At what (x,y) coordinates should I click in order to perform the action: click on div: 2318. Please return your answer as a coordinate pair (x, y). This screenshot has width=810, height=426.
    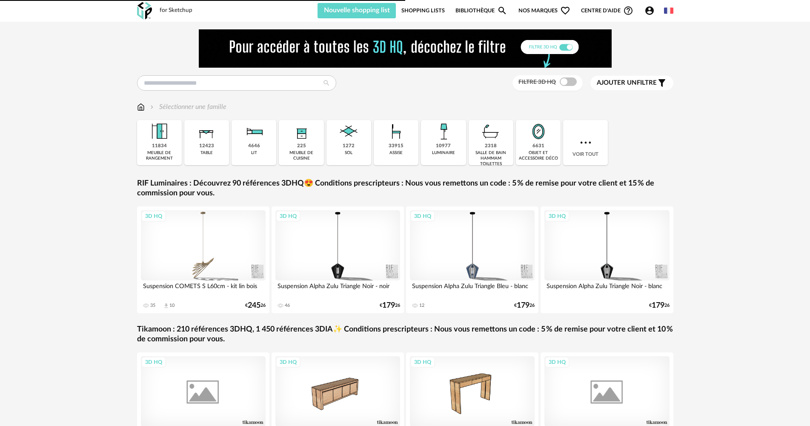
    Looking at the image, I should click on (491, 146).